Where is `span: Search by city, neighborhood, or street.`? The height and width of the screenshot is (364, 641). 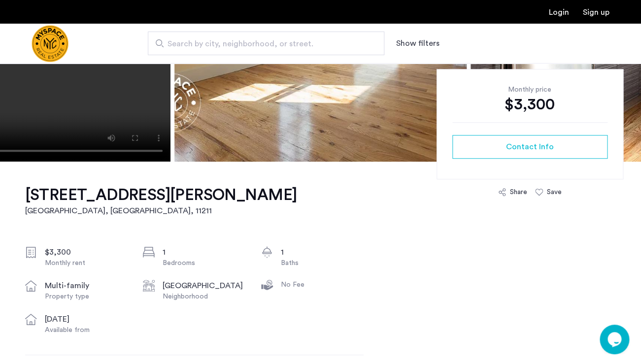 span: Search by city, neighborhood, or street. is located at coordinates (262, 44).